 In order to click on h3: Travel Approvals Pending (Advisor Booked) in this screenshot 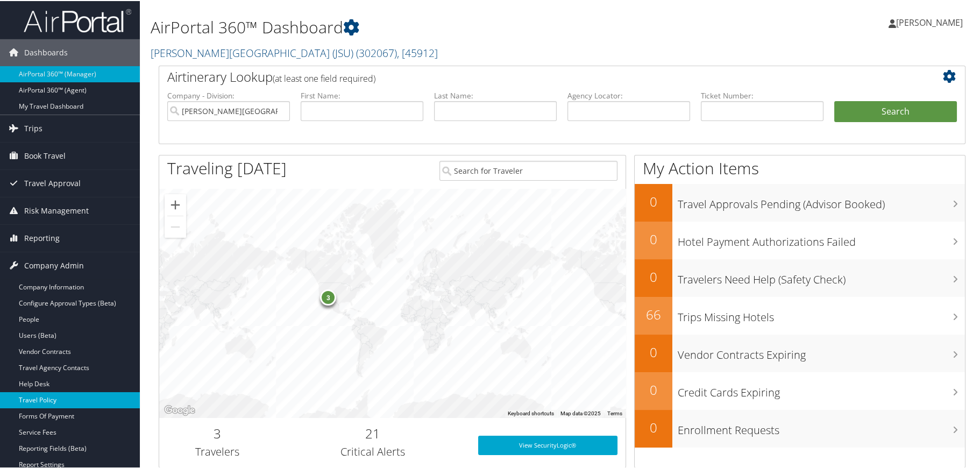, I will do `click(822, 201)`.